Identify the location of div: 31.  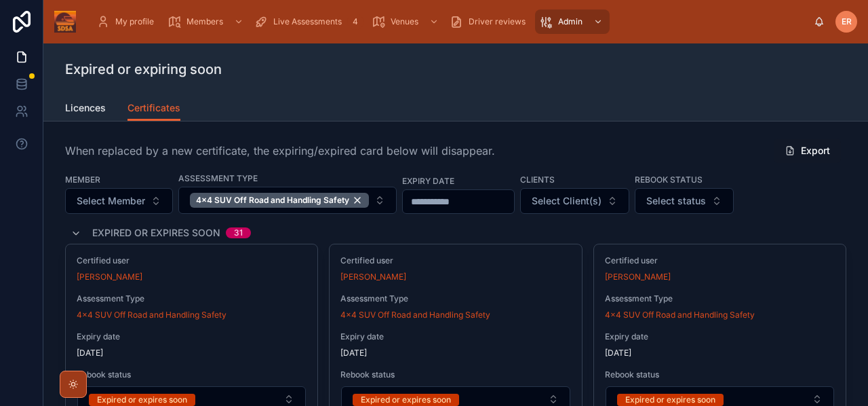
(238, 232).